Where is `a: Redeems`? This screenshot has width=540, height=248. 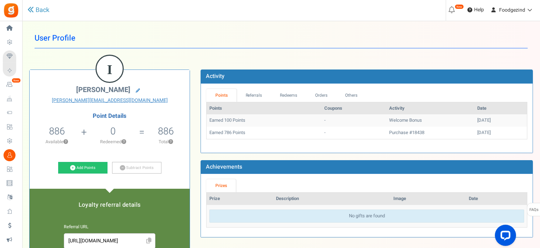
a: Redeems is located at coordinates (288, 95).